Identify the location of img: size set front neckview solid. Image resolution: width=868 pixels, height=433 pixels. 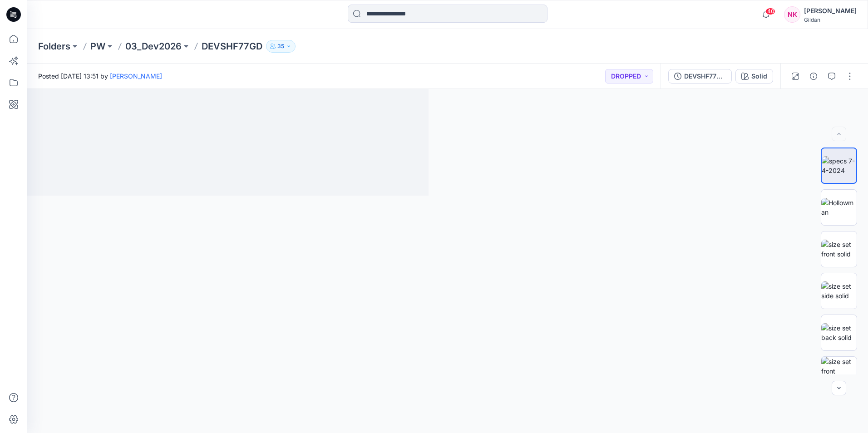
(839, 374).